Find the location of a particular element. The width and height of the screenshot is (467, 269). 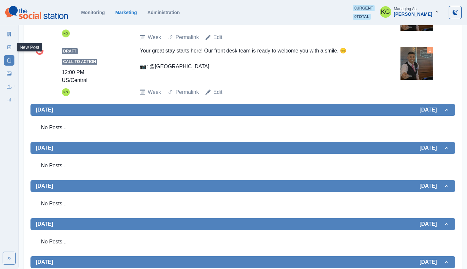

a: Marketing is located at coordinates (126, 12).